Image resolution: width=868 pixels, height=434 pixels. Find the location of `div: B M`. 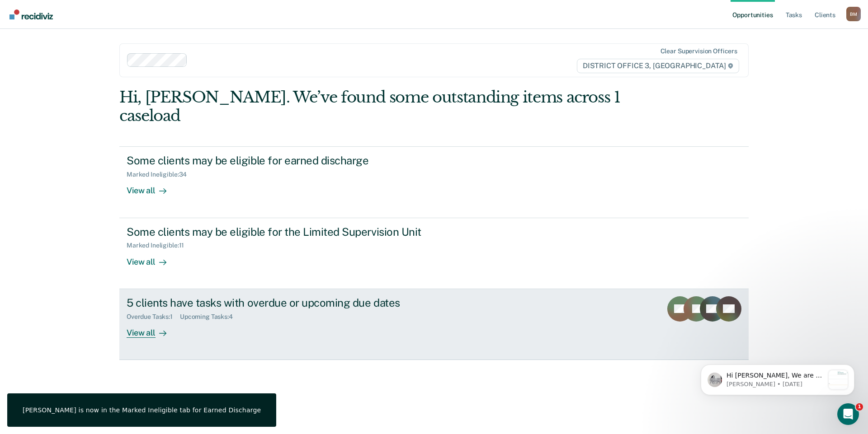

div: B M is located at coordinates (853, 14).